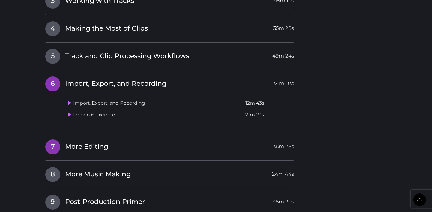  I want to click on td: Lesson 6 Exercise, so click(154, 115).